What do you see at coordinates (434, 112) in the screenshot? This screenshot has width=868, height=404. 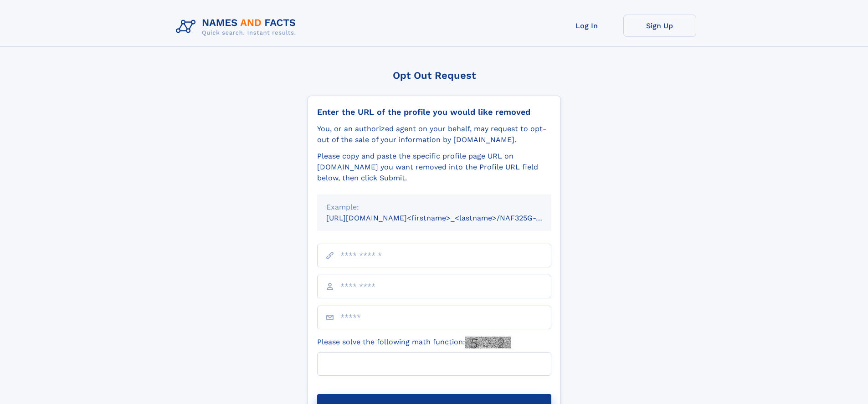 I see `div: Enter the URL of the profile you would like removed` at bounding box center [434, 112].